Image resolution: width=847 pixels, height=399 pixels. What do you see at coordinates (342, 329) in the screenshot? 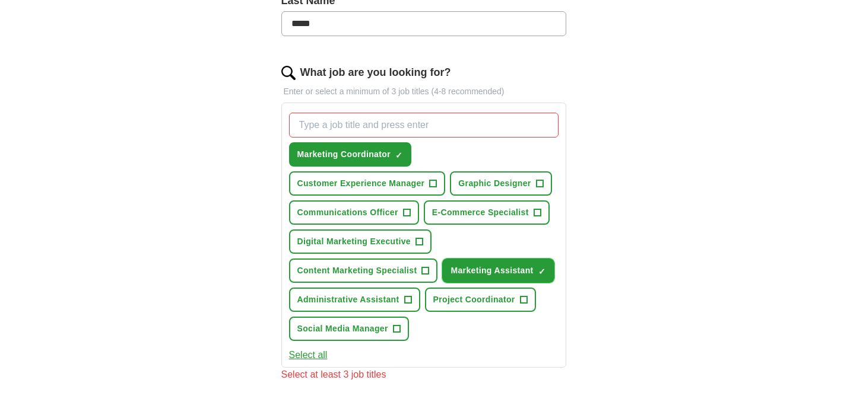
I see `span: Social Media Manager` at bounding box center [342, 329].